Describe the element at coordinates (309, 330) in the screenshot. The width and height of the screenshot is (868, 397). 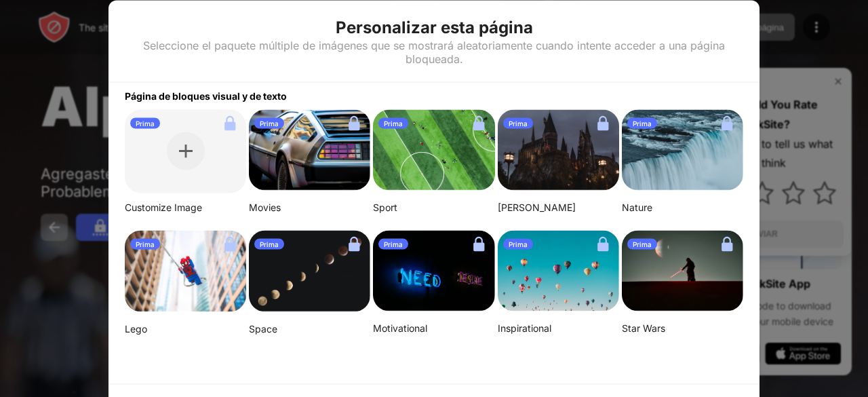
I see `div: Space` at that location.